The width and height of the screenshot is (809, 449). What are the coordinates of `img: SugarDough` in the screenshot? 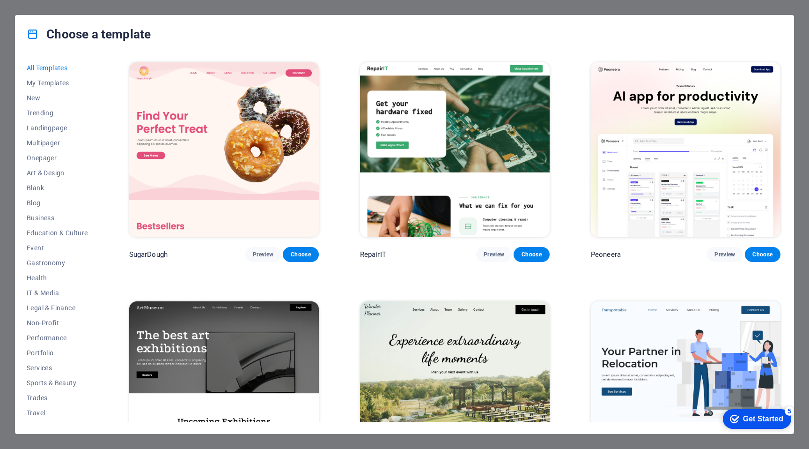 It's located at (224, 149).